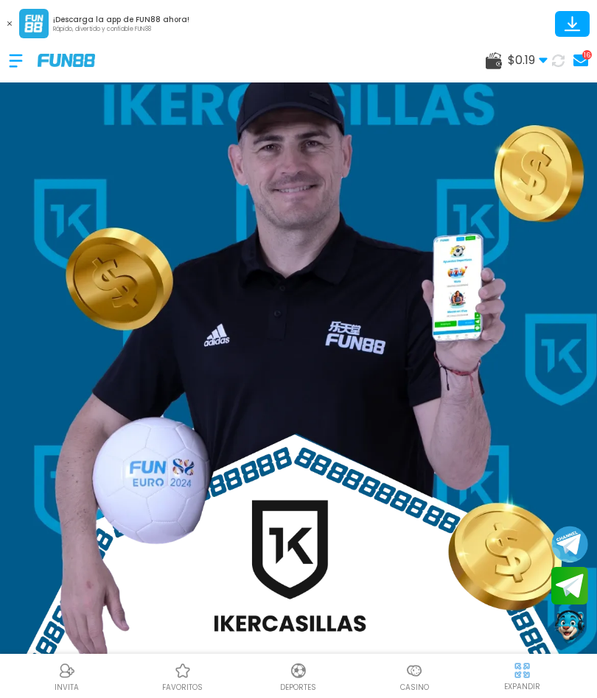 This screenshot has width=597, height=698. What do you see at coordinates (414, 687) in the screenshot?
I see `p: Casino` at bounding box center [414, 687].